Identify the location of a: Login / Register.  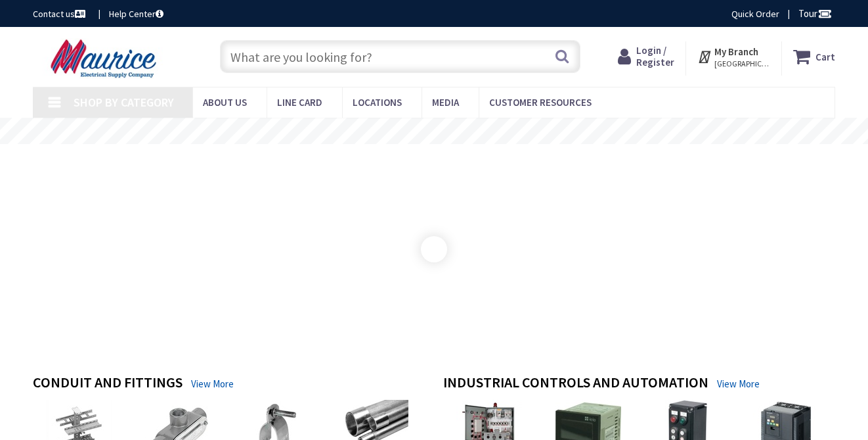
(646, 57).